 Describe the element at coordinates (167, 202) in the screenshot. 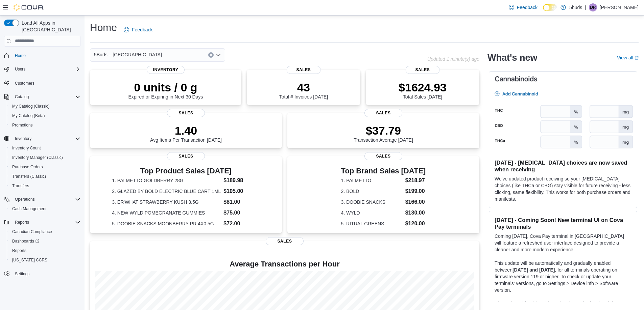

I see `dt: 3. ER'WHAT STRAWBERRY KUSH 3.5G` at that location.